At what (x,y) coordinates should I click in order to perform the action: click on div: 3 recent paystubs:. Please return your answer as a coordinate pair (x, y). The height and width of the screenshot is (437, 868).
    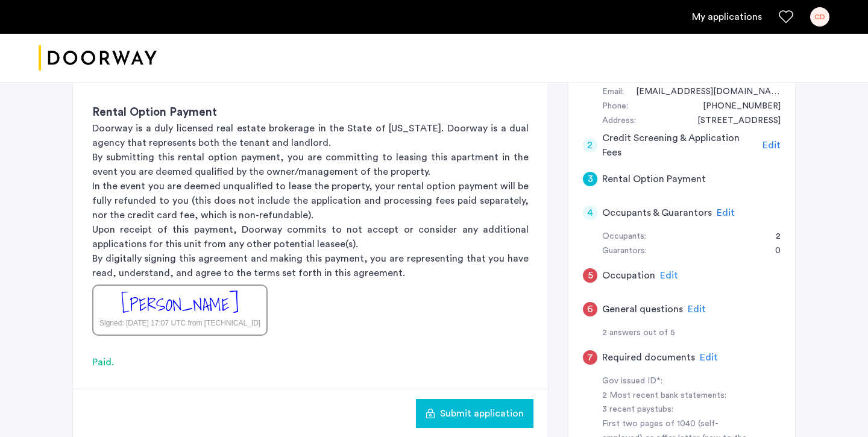
    Looking at the image, I should click on (678, 410).